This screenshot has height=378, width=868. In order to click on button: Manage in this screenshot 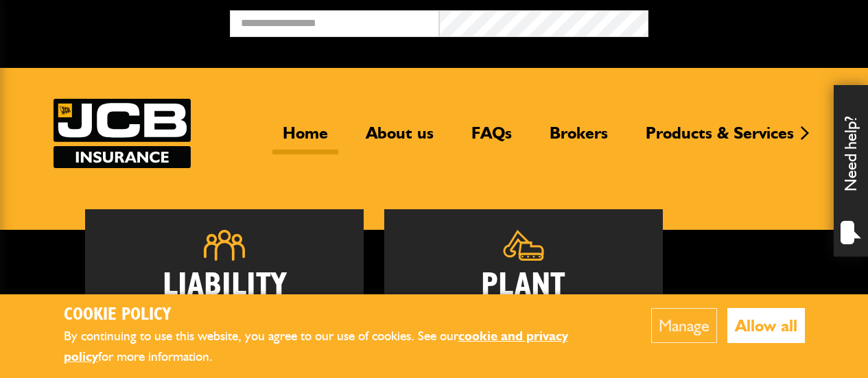, I will do `click(685, 325)`.